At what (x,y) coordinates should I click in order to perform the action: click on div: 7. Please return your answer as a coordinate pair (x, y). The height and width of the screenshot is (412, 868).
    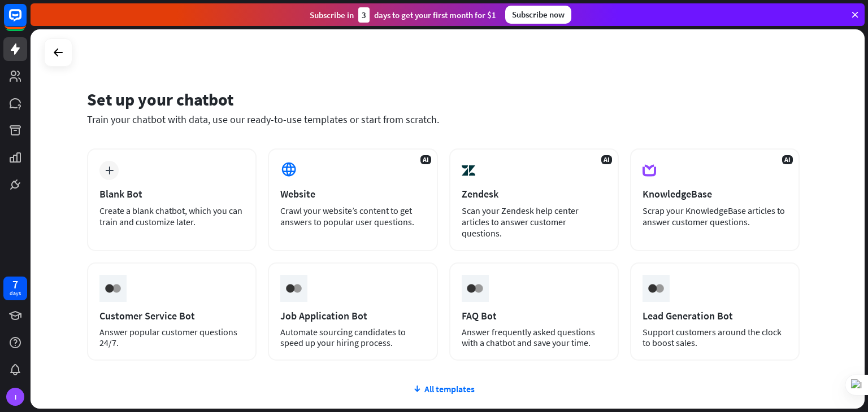
    Looking at the image, I should click on (15, 284).